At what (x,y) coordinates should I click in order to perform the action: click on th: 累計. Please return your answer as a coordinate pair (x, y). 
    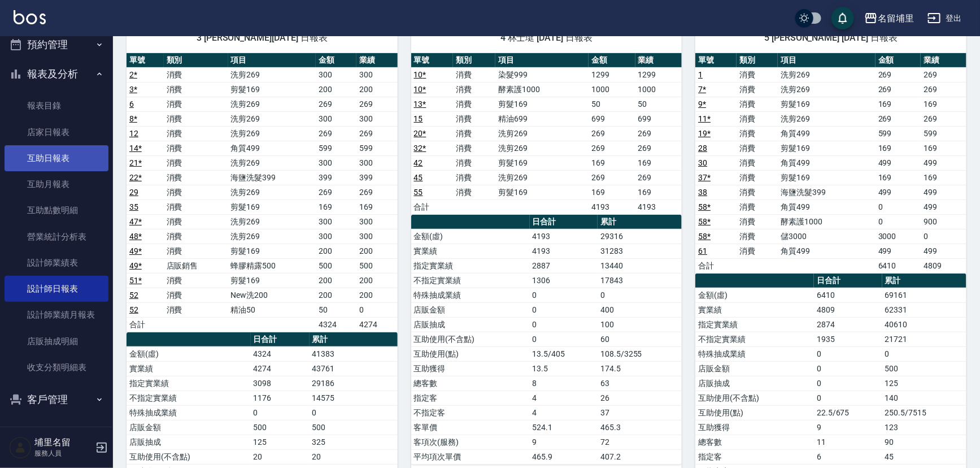
    Looking at the image, I should click on (924, 281).